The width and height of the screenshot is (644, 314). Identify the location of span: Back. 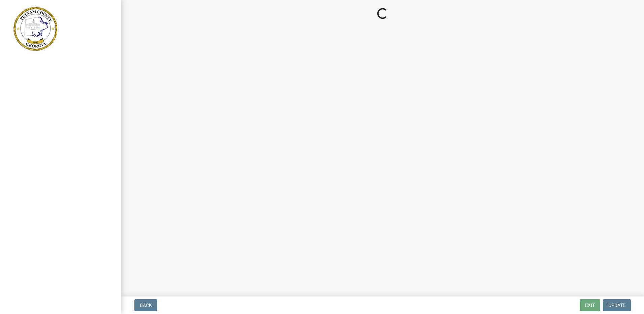
(146, 305).